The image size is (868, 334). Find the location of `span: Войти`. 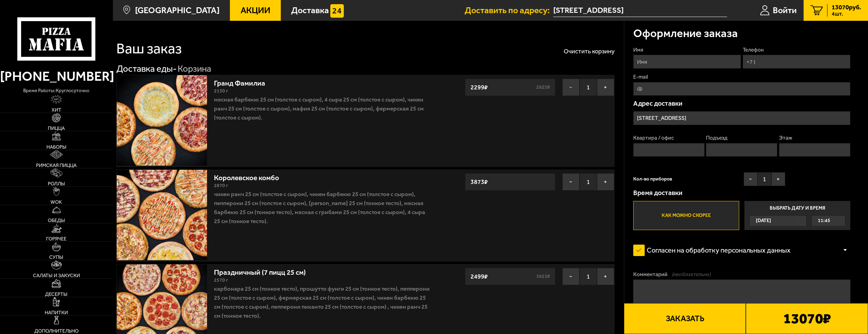

span: Войти is located at coordinates (784, 10).